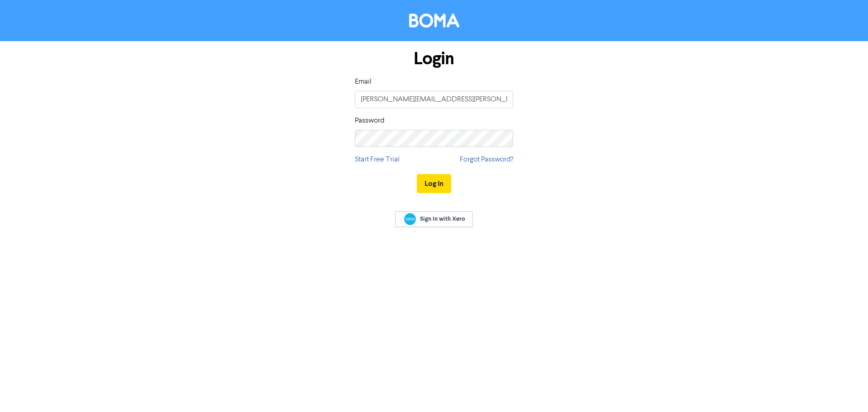  I want to click on label: Password, so click(369, 121).